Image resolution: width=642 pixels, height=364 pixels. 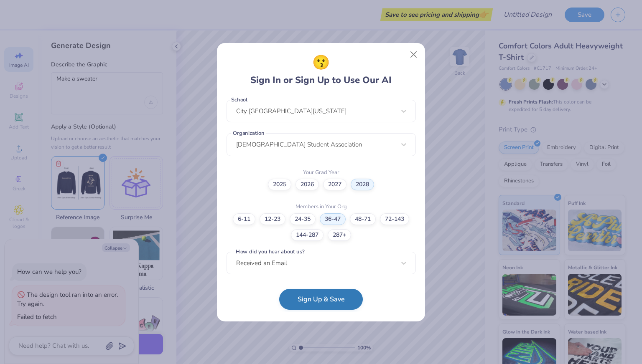 I want to click on label: 12-23, so click(x=272, y=219).